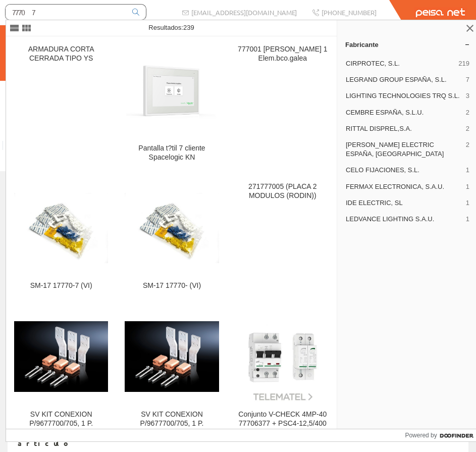 This screenshot has height=452, width=476. I want to click on a: SM-17 17770- (VI) SM-17 17770- (VI), so click(172, 238).